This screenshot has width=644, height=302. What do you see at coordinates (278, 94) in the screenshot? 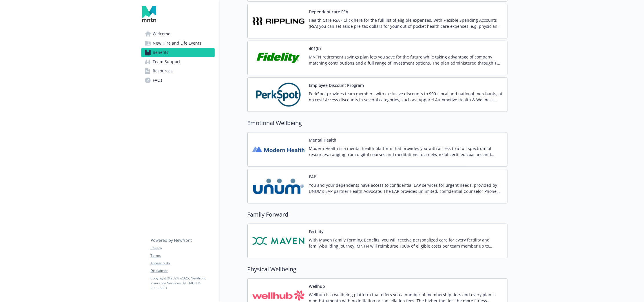
I see `img: PerkSpot carrier logo` at bounding box center [278, 94].